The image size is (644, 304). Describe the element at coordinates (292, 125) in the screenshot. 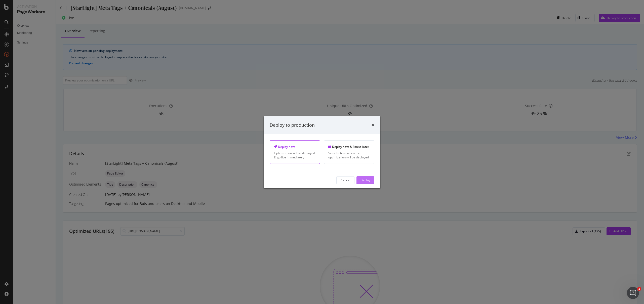

I see `div: Deploy to production` at that location.